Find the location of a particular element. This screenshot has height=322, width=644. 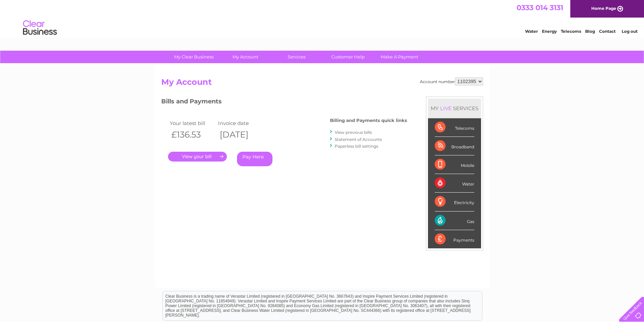

a: Statement of Accounts is located at coordinates (358, 139).